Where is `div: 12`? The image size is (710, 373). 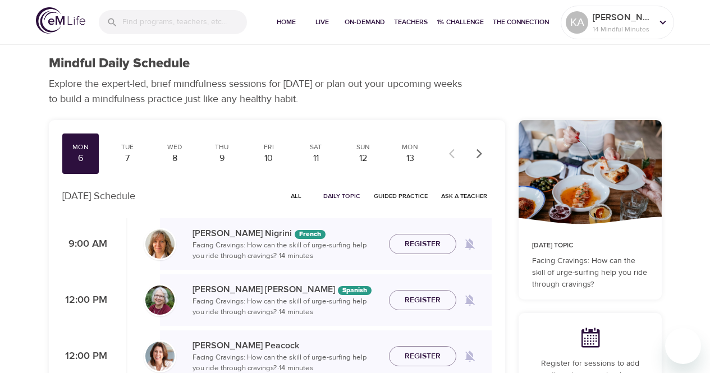
div: 12 is located at coordinates (363, 158).